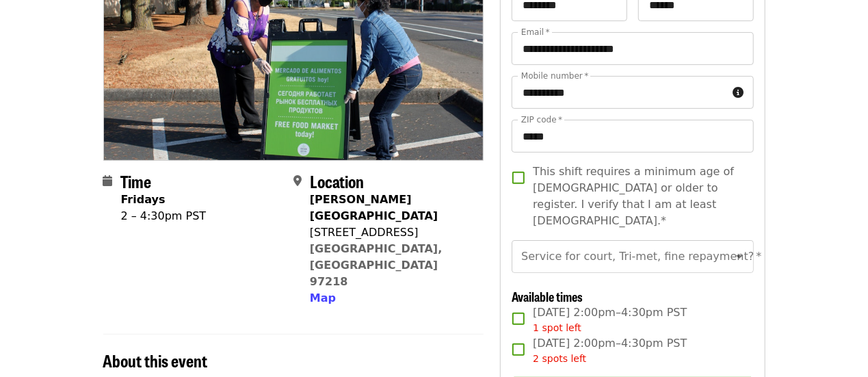  What do you see at coordinates (155, 360) in the screenshot?
I see `span: About this event` at bounding box center [155, 360].